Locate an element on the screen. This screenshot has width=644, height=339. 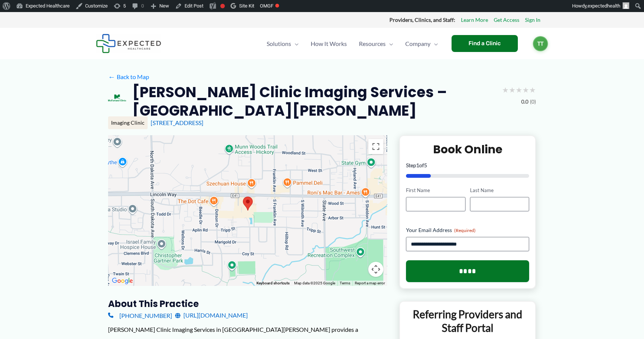
a: SolutionsMenu Toggle is located at coordinates (283, 44).